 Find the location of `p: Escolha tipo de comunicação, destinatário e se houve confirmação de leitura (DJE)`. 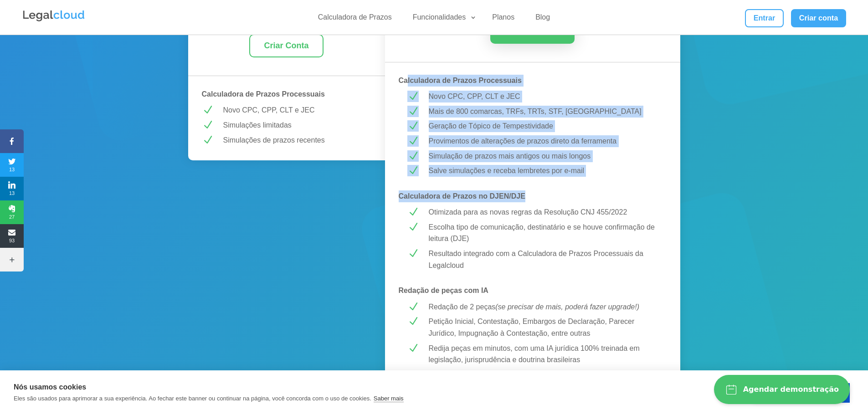

p: Escolha tipo de comunicação, destinatário e se houve confirmação de leitura (DJE) is located at coordinates (543, 233).